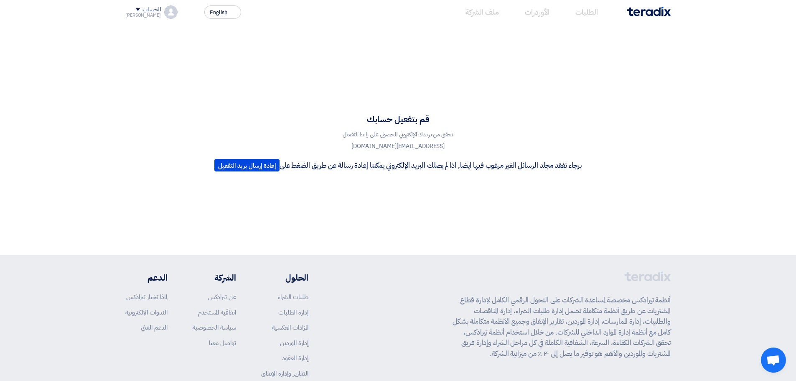  Describe the element at coordinates (285, 277) in the screenshot. I see `li: الحلول` at that location.